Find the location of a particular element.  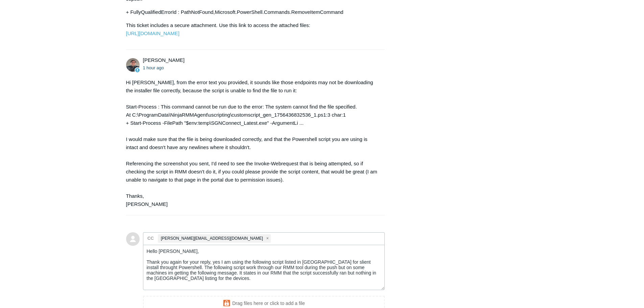

span: close is located at coordinates (267, 239).